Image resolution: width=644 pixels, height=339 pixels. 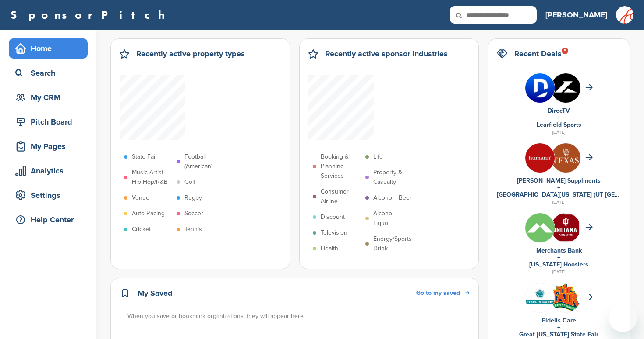 I want to click on p: Consumer Airline, so click(x=341, y=196).